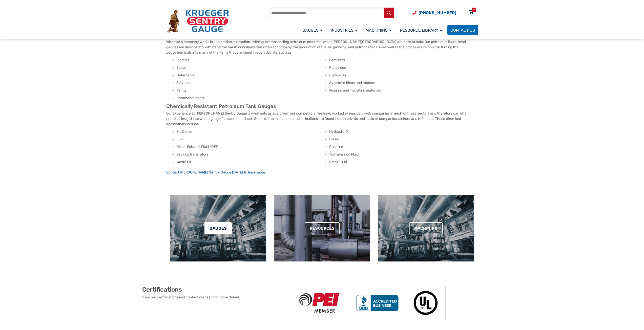 This screenshot has width=644, height=330. What do you see at coordinates (217, 297) in the screenshot?
I see `p: View our certifications and contact our team for more details.` at bounding box center [217, 297].